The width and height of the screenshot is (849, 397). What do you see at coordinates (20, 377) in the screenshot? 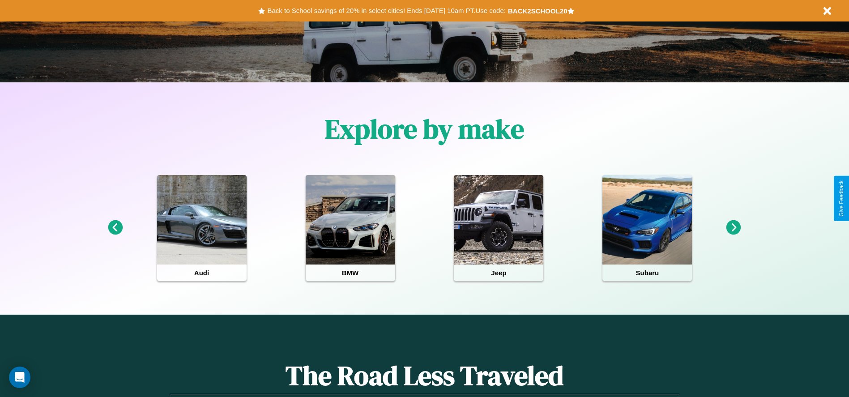
I see `div: Open Intercom Messenger` at bounding box center [20, 377].